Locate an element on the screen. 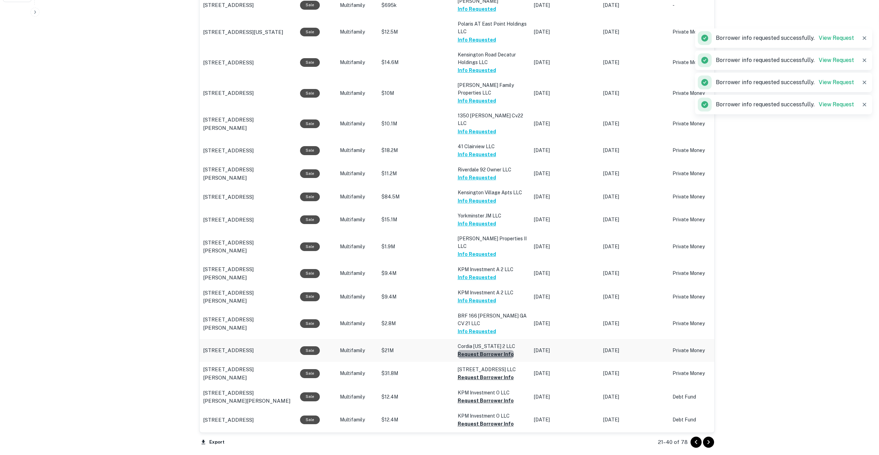 This screenshot has width=879, height=455. p: $10.1M is located at coordinates (416, 124).